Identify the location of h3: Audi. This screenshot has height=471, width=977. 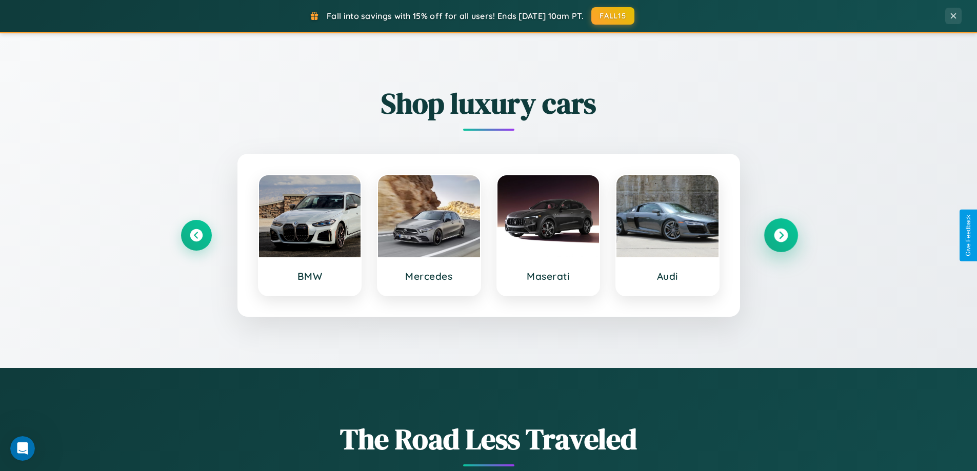
(667, 276).